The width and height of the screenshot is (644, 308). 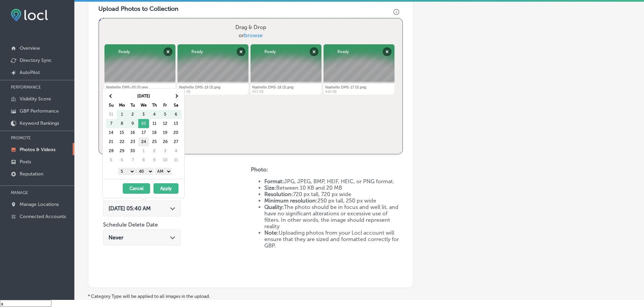 What do you see at coordinates (111, 133) in the screenshot?
I see `td: 14` at bounding box center [111, 133].